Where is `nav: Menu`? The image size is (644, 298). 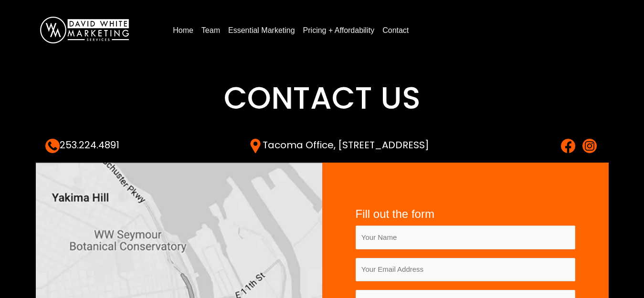
nav: Menu is located at coordinates (397, 30).